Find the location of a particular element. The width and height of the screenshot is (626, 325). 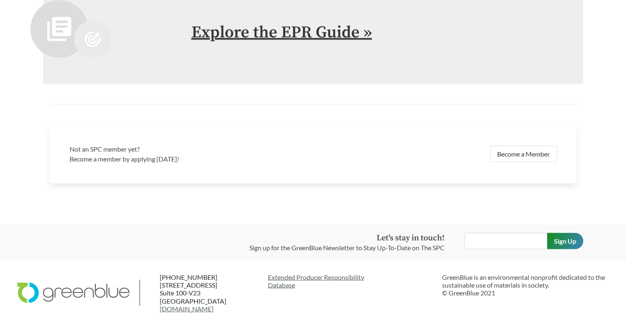

a: Become a Member is located at coordinates (523, 154).